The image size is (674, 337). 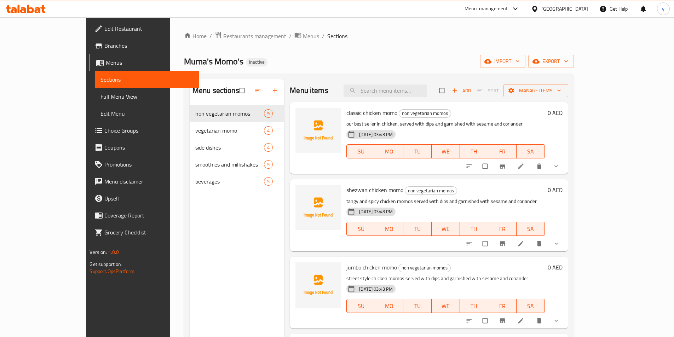 I want to click on a: Choice Groups, so click(x=144, y=131).